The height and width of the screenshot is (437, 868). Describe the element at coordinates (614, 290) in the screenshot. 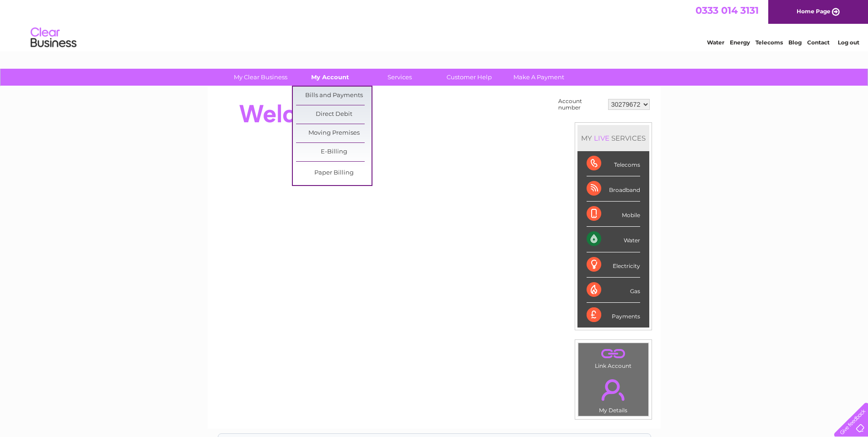

I see `div: Gas` at that location.